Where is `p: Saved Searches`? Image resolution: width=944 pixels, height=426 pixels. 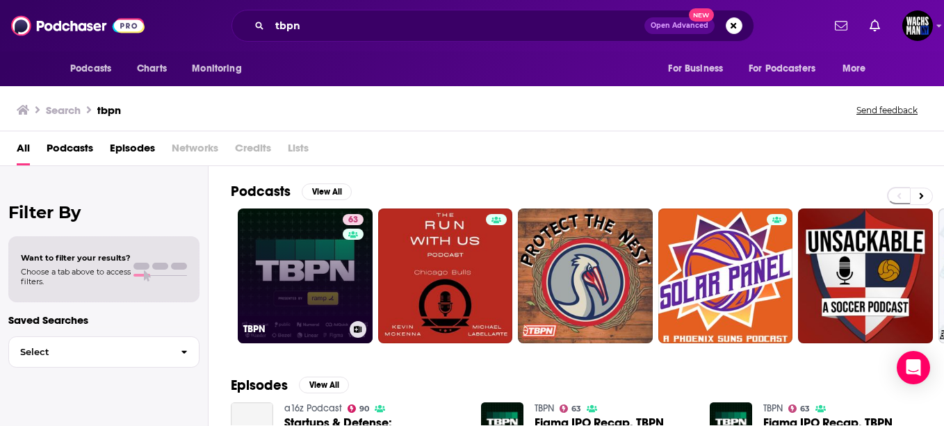
p: Saved Searches is located at coordinates (104, 320).